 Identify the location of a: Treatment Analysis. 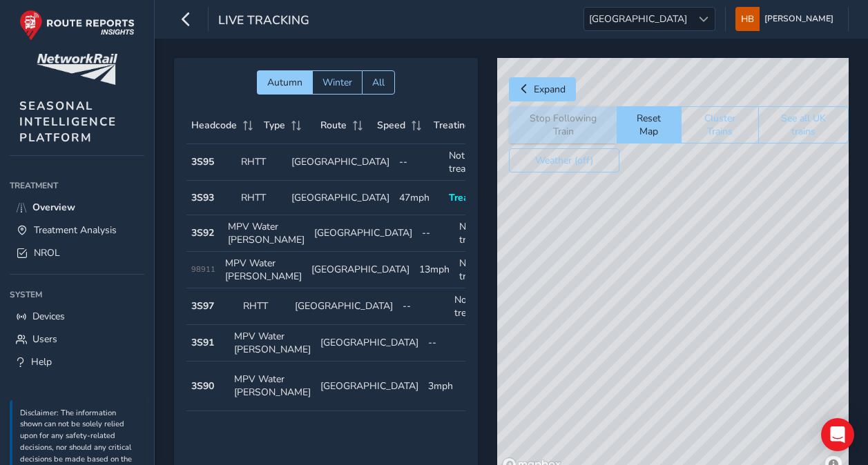
(76, 230).